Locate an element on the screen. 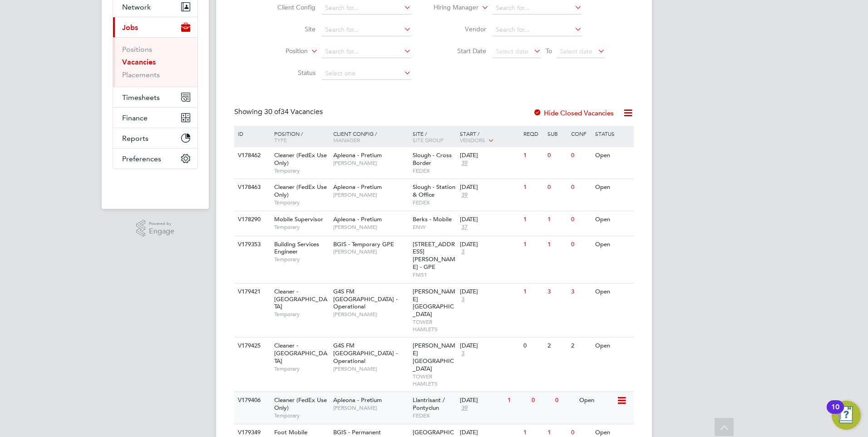 Image resolution: width=868 pixels, height=437 pixels. div: V179421 is located at coordinates (251, 292).